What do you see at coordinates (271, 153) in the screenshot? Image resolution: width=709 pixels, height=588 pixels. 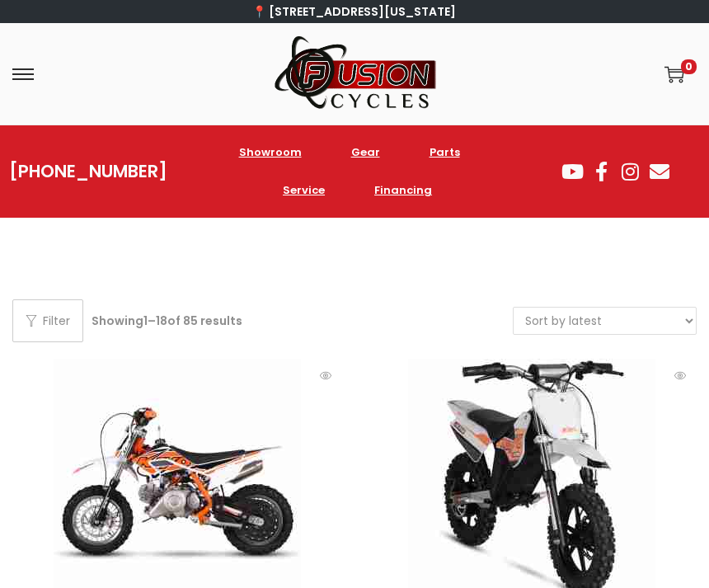 I see `a: Showroom` at bounding box center [271, 153].